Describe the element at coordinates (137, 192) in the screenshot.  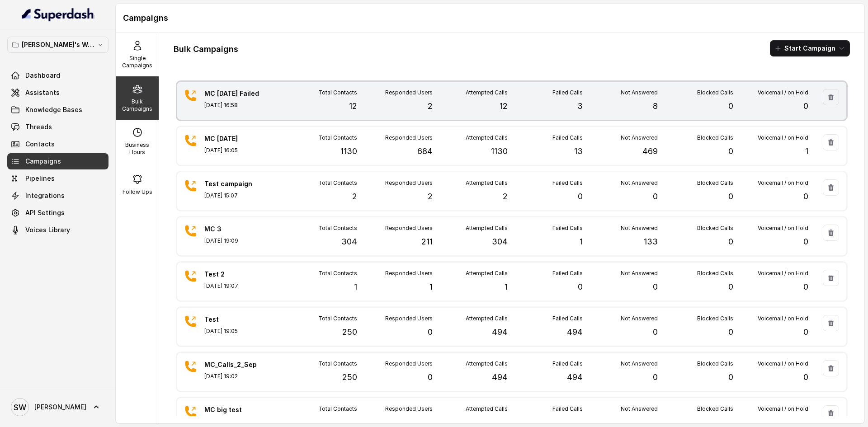
I see `p: Follow Ups` at that location.